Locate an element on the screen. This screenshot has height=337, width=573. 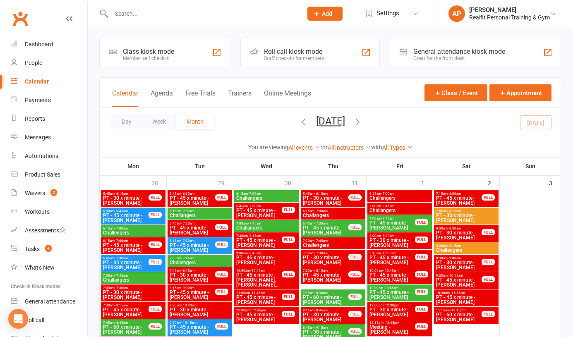
span: 10:30am is located at coordinates (466, 293).